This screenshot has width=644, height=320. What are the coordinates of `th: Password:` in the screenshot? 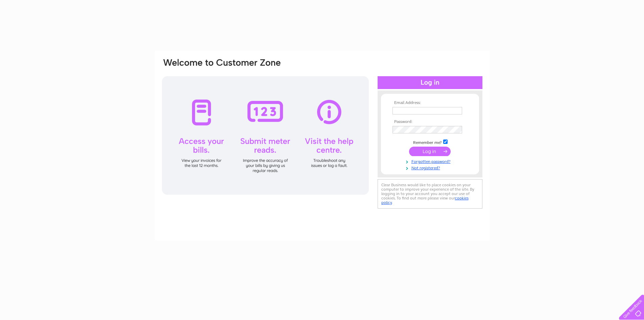 It's located at (430, 122).